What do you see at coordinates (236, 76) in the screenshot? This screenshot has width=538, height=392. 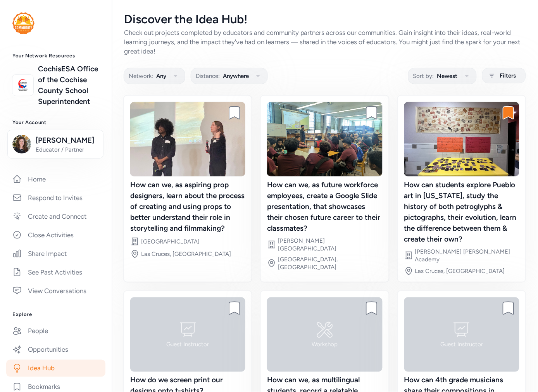 I see `span: Anywhere` at bounding box center [236, 76].